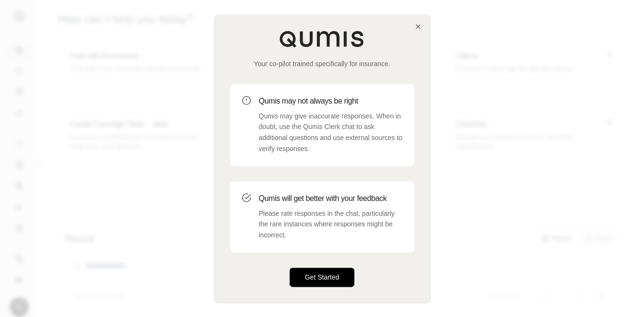 Image resolution: width=644 pixels, height=317 pixels. Describe the element at coordinates (331, 132) in the screenshot. I see `p: Qumis may give inaccurate responses. When in doubt, use the Qumis Clerk chat to ask additional qu...` at that location.